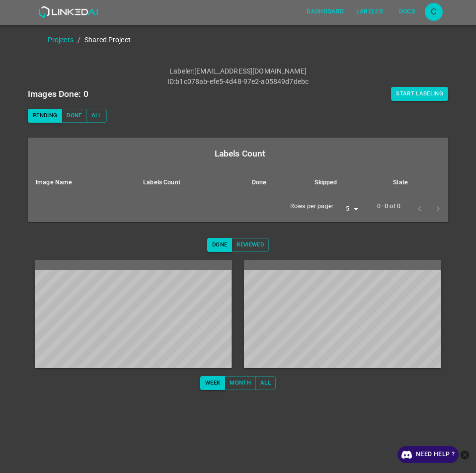 The width and height of the screenshot is (476, 473). What do you see at coordinates (389, 207) in the screenshot?
I see `p: 0–0 of 0` at bounding box center [389, 207].